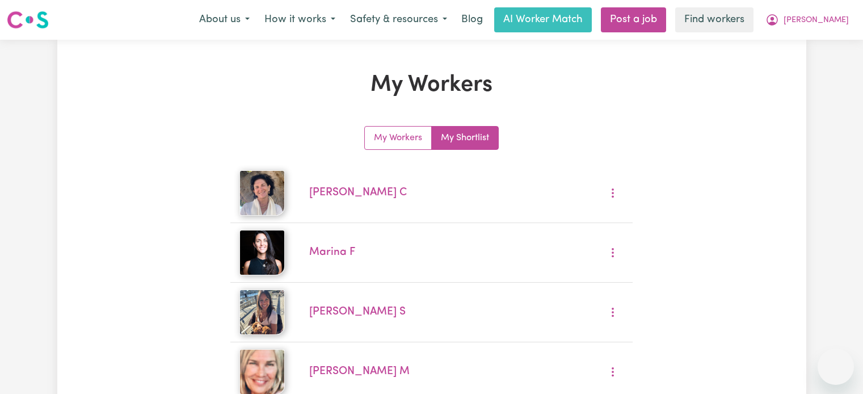  Describe the element at coordinates (715, 20) in the screenshot. I see `a: Find workers` at that location.